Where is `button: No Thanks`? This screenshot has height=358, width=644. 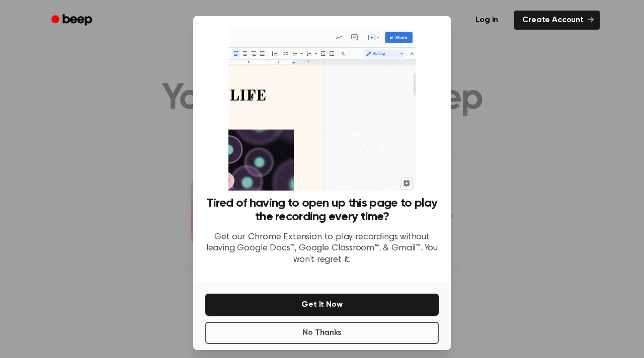
button: No Thanks is located at coordinates (322, 333).